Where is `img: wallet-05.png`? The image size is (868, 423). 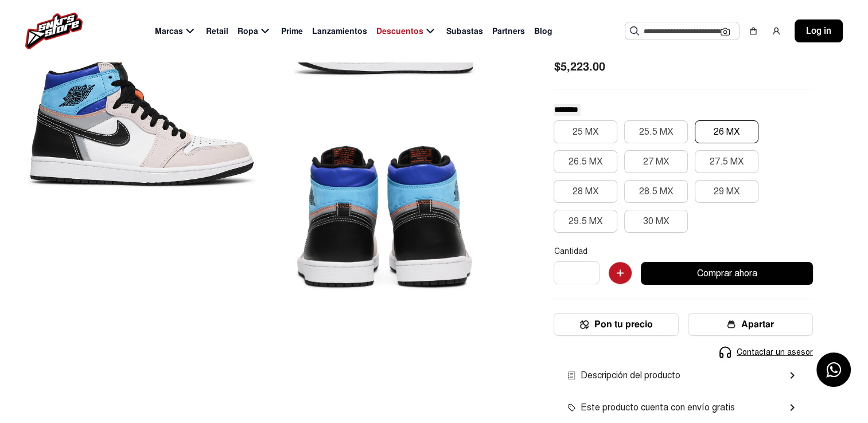
img: wallet-05.png is located at coordinates (731, 325).